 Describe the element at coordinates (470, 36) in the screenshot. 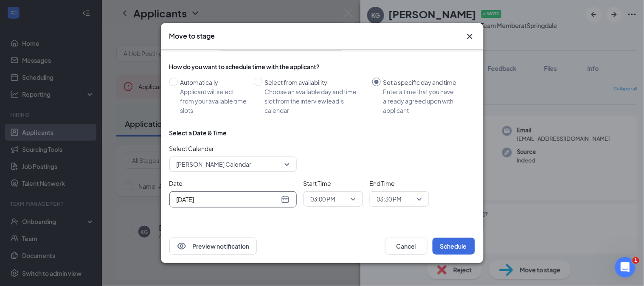

I see `svg: Cross` at that location.